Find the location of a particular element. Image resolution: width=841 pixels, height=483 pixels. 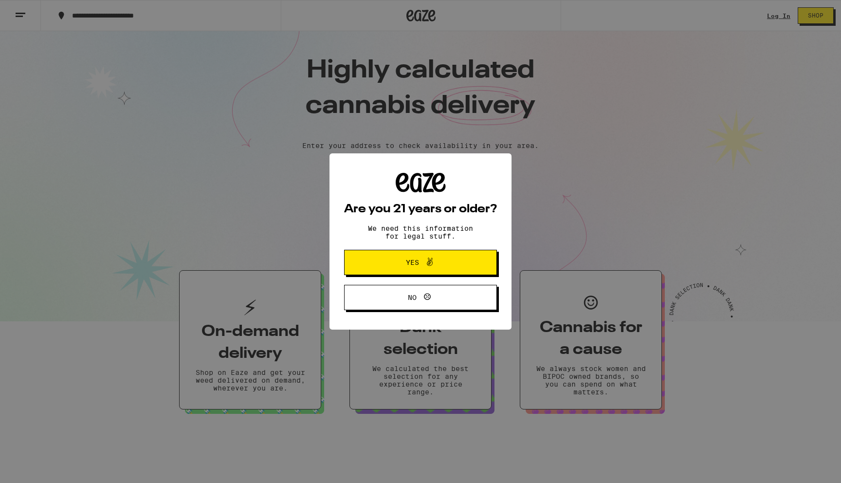

button: No is located at coordinates (421, 297).